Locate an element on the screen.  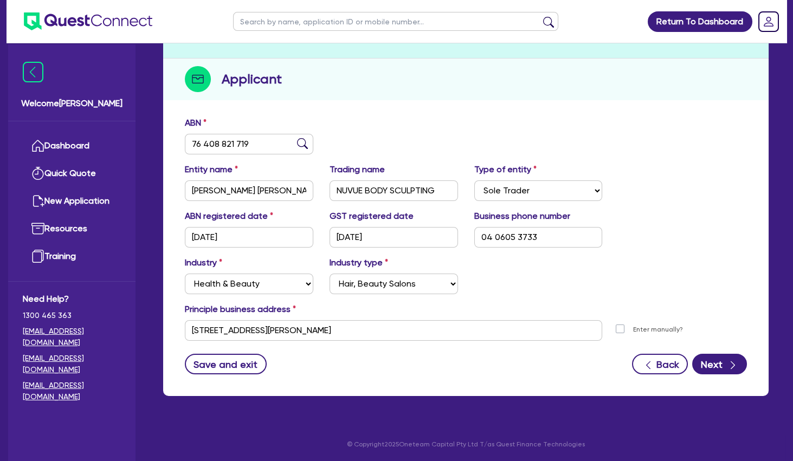
label: Trading name is located at coordinates (357, 170).